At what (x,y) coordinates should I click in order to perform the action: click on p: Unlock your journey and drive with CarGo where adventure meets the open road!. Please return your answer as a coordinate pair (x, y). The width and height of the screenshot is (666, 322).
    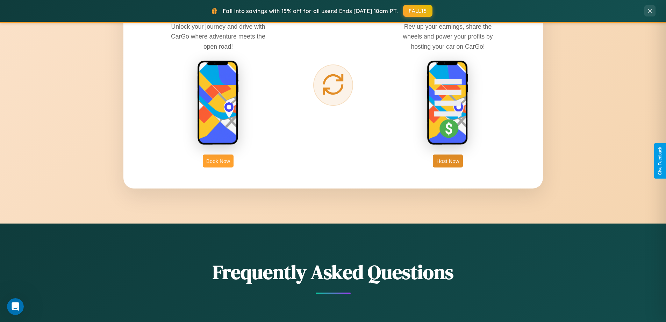
    Looking at the image, I should click on (218, 36).